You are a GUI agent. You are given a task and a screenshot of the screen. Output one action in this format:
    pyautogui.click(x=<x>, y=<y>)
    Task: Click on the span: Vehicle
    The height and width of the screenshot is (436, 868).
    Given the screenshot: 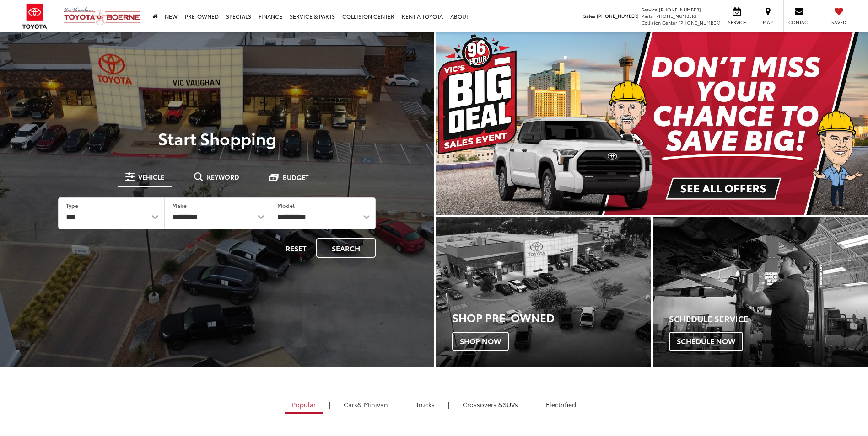 What is the action you would take?
    pyautogui.click(x=151, y=177)
    